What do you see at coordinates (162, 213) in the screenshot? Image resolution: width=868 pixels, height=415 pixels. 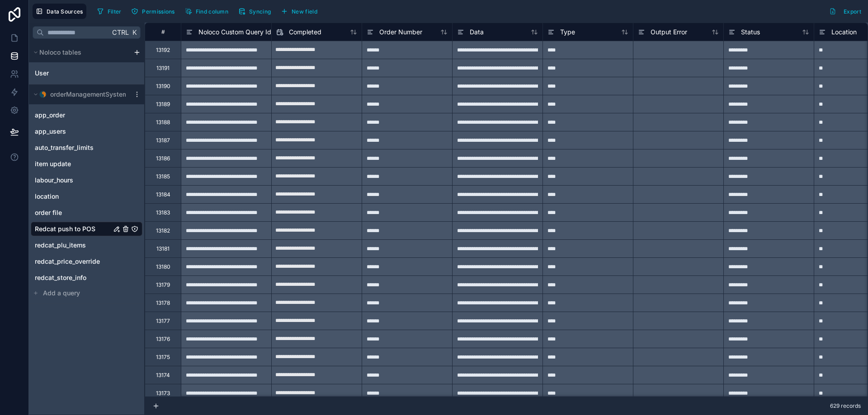 I see `div: 13183` at bounding box center [162, 213].